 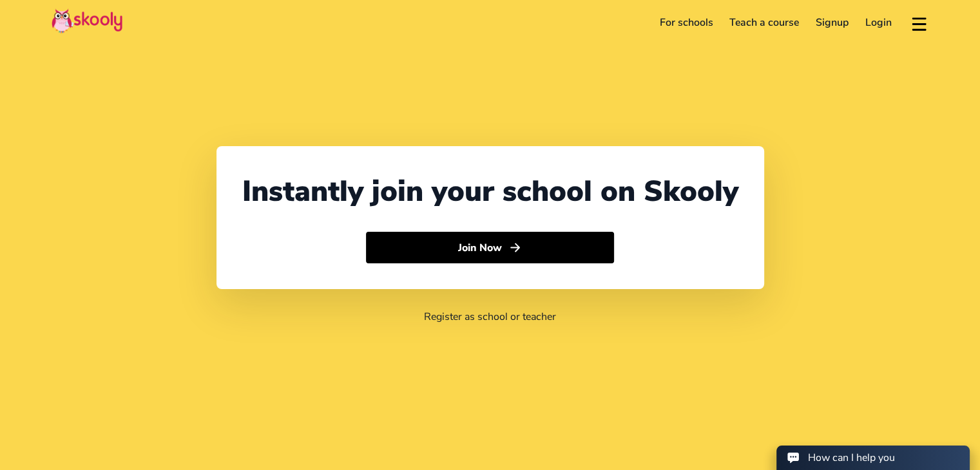 I want to click on a: Register as school or teacher, so click(x=489, y=317).